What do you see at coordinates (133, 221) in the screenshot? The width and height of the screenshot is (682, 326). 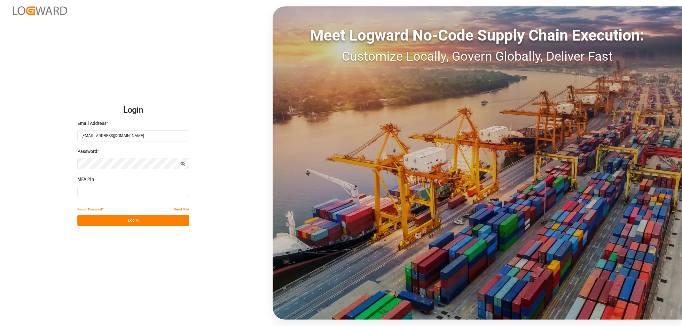 I see `button: Log In` at bounding box center [133, 221].